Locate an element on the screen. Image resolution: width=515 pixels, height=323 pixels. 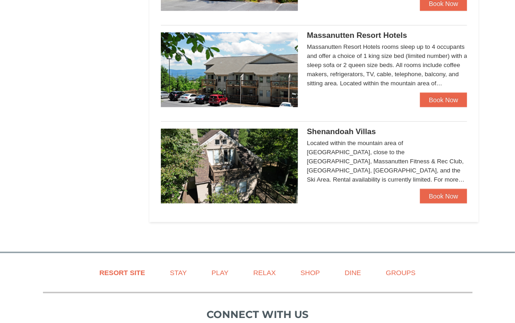
a: Groups is located at coordinates (400, 273).